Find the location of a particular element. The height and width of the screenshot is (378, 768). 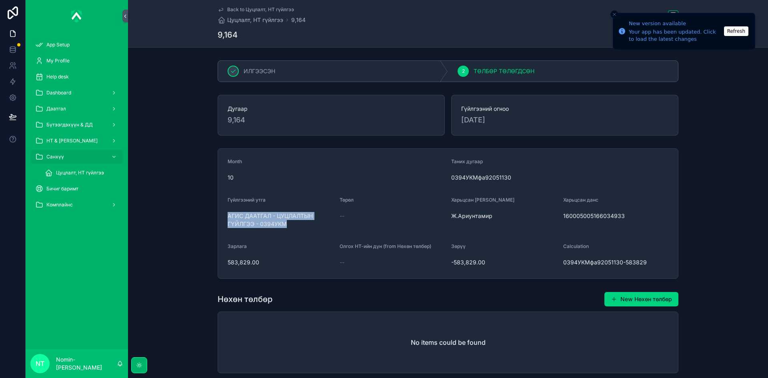

span: App Setup is located at coordinates (58, 45).